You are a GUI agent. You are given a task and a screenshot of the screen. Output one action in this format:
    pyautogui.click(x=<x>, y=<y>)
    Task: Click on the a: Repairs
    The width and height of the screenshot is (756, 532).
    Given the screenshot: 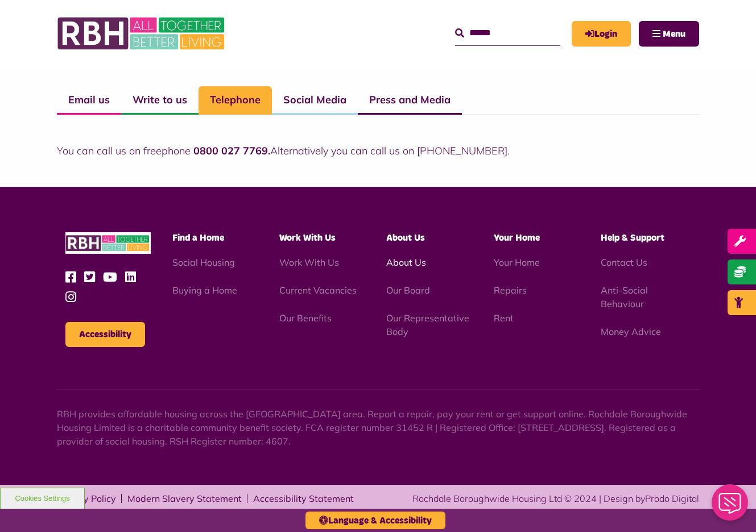 What is the action you would take?
    pyautogui.click(x=510, y=290)
    